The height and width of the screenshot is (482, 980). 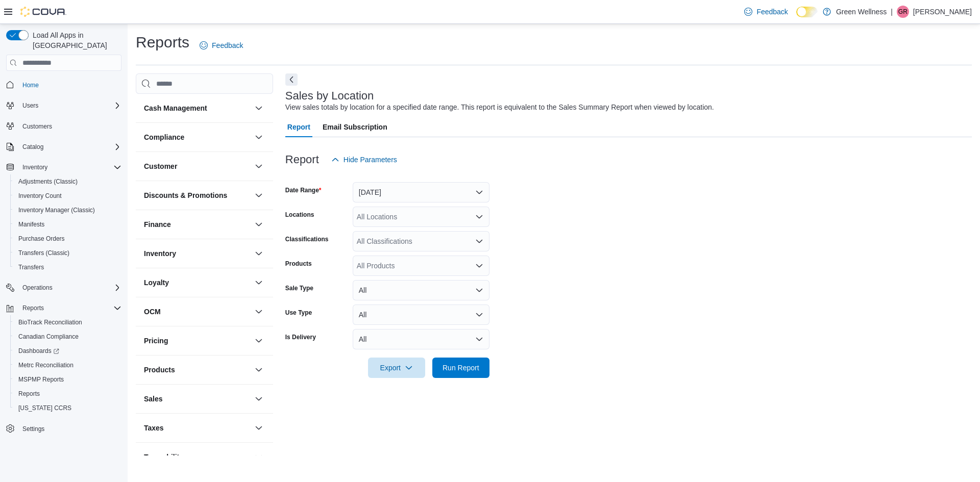 I want to click on a: Reports, so click(x=29, y=393).